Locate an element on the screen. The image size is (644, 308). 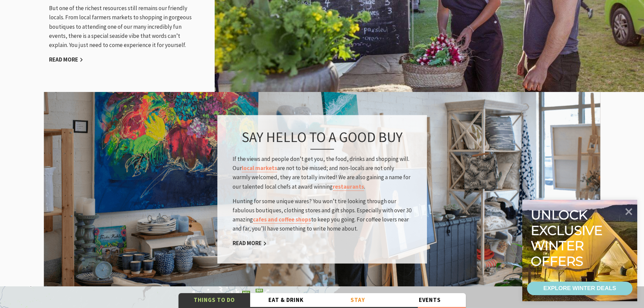
a: local markets is located at coordinates (259, 168).